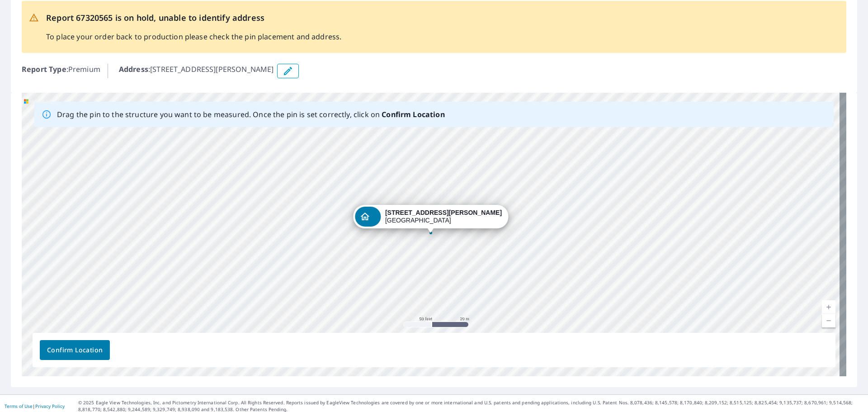 The height and width of the screenshot is (412, 868). Describe the element at coordinates (193, 18) in the screenshot. I see `p: Report 67320565 is on hold, unable to identify address` at that location.